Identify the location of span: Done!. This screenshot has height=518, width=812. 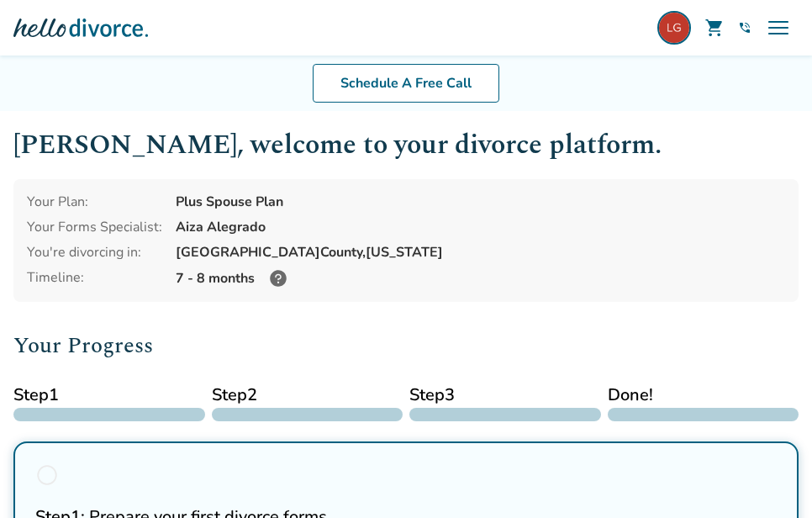
(704, 395).